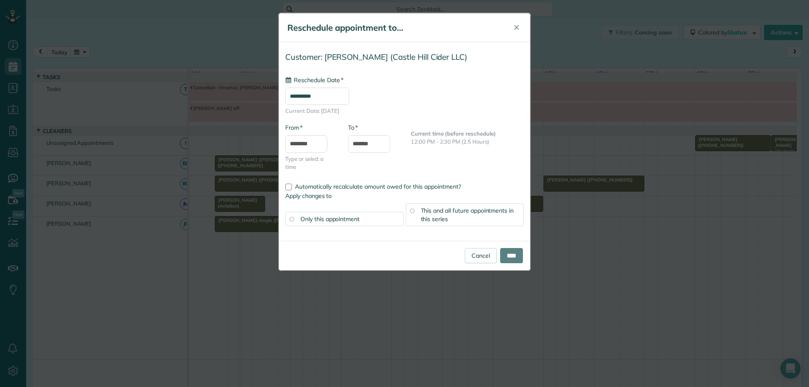 This screenshot has width=809, height=387. What do you see at coordinates (481, 256) in the screenshot?
I see `a: Cancel` at bounding box center [481, 256].